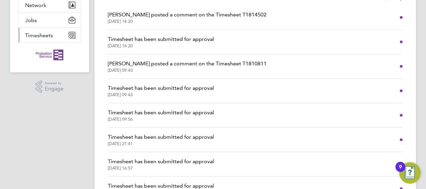 Image resolution: width=426 pixels, height=189 pixels. What do you see at coordinates (50, 55) in the screenshot?
I see `a: Go to home page` at bounding box center [50, 55].